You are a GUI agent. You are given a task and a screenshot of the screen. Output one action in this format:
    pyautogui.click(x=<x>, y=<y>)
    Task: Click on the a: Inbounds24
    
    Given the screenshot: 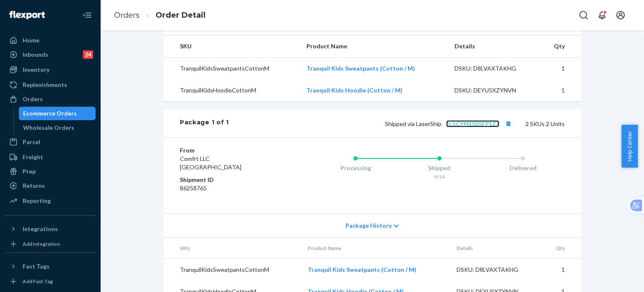 What is the action you would take?
    pyautogui.click(x=50, y=55)
    